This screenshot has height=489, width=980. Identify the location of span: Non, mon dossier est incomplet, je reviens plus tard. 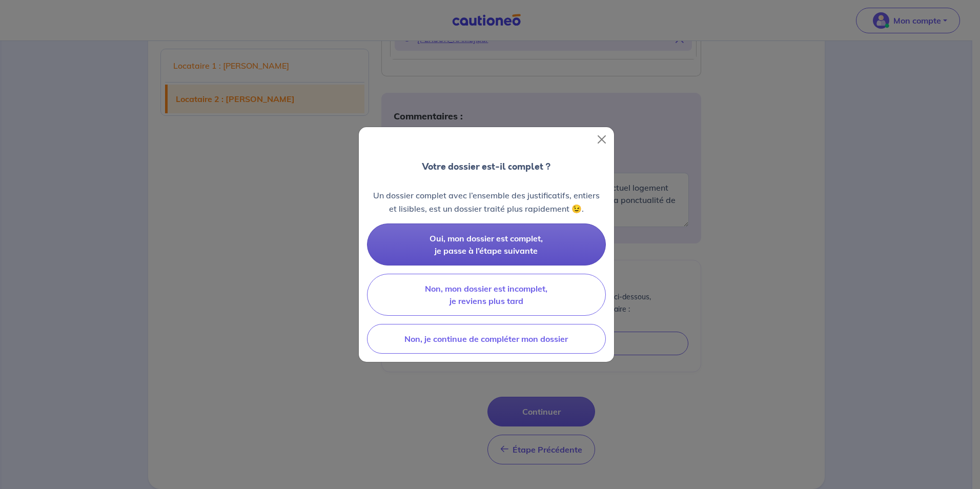
(486, 295).